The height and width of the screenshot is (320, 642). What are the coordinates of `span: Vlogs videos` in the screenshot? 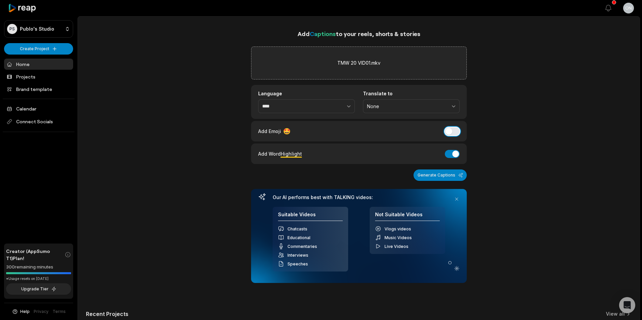 It's located at (398, 229).